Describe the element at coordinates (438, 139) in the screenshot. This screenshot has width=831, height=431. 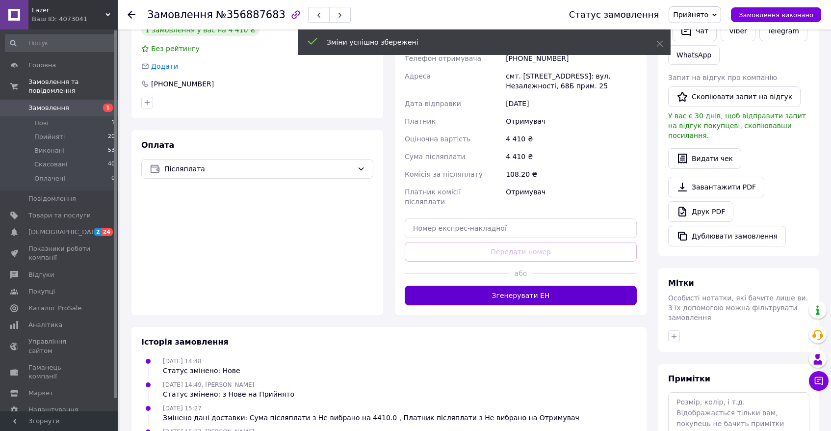
I see `span: Оціночна вартість` at that location.